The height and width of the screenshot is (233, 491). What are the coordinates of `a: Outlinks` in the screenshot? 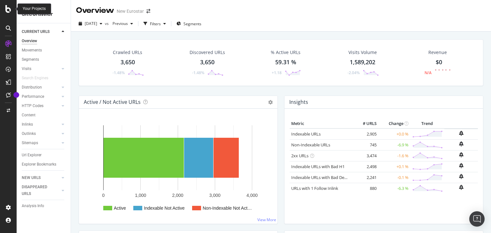 It's located at (41, 134).